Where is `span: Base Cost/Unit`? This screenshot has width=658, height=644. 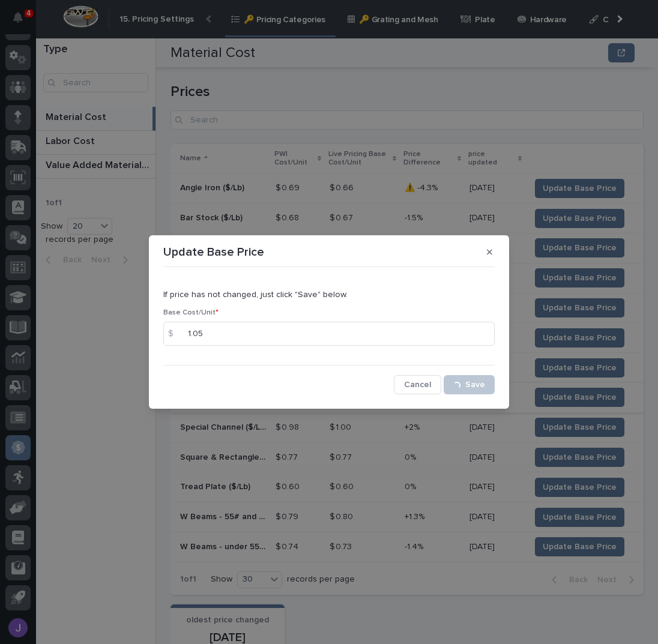
span: Base Cost/Unit is located at coordinates (191, 313).